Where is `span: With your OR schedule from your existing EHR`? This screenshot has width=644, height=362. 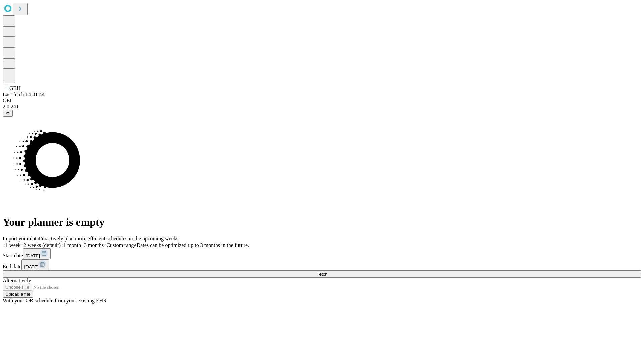 span: With your OR schedule from your existing EHR is located at coordinates (55, 300).